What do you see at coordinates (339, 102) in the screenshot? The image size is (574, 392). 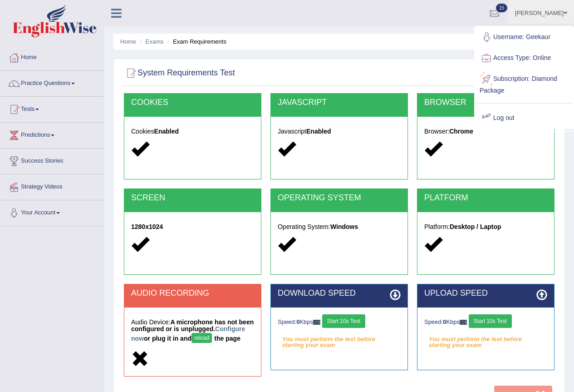 I see `h2: JAVASCRIPT` at bounding box center [339, 102].